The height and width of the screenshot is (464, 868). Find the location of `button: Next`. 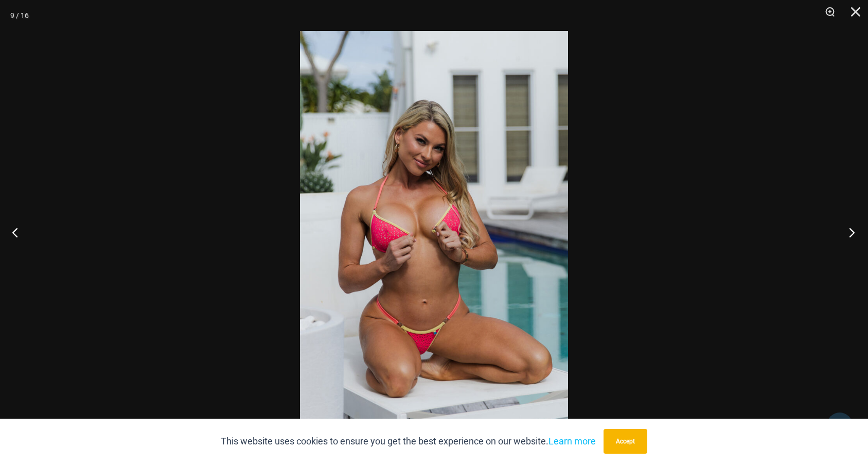

button: Next is located at coordinates (848, 232).